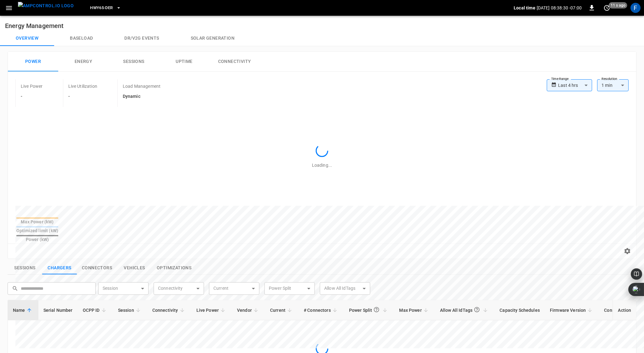  I want to click on span: # Connectors, so click(321, 310).